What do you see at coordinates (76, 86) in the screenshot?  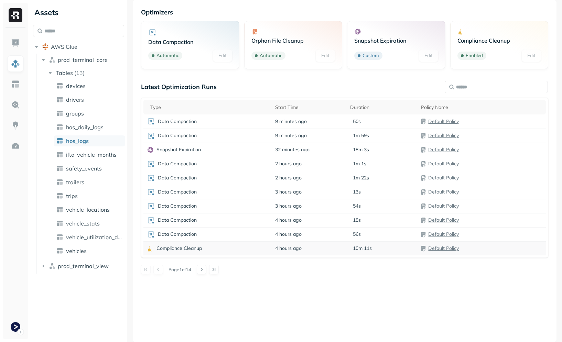 I see `span: devices` at bounding box center [76, 86].